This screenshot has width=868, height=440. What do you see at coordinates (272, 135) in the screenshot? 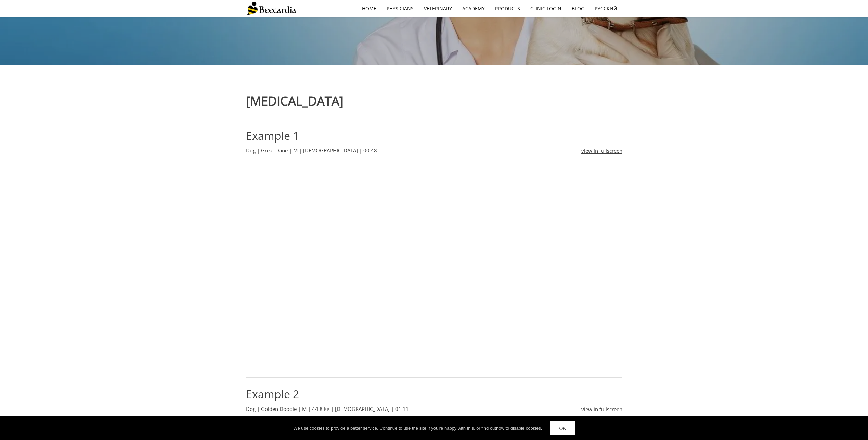
I see `span: Example 1` at bounding box center [272, 135].